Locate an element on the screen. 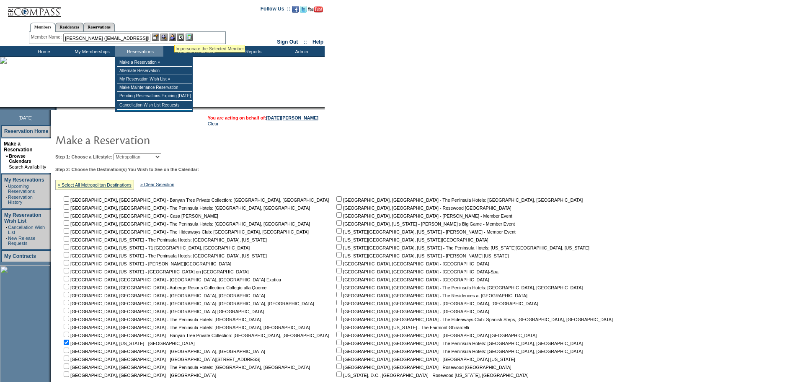 The width and height of the screenshot is (798, 382). a: My Contracts is located at coordinates (20, 256).